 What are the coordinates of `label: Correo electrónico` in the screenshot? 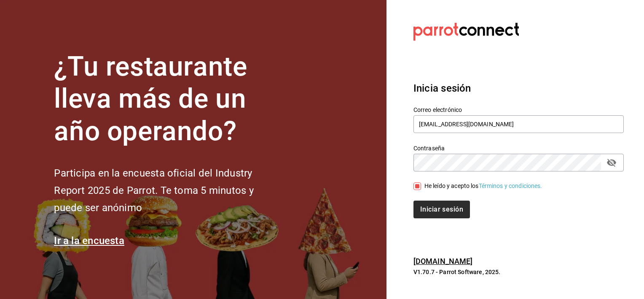 It's located at (519, 109).